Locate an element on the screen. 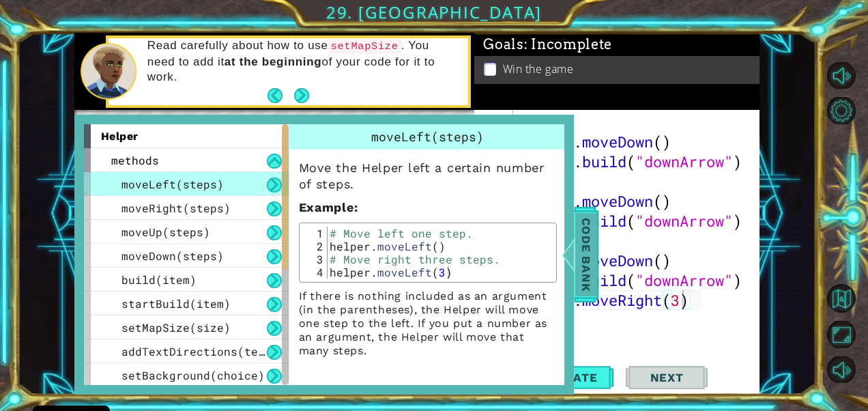  a: Back to Map is located at coordinates (848, 298).